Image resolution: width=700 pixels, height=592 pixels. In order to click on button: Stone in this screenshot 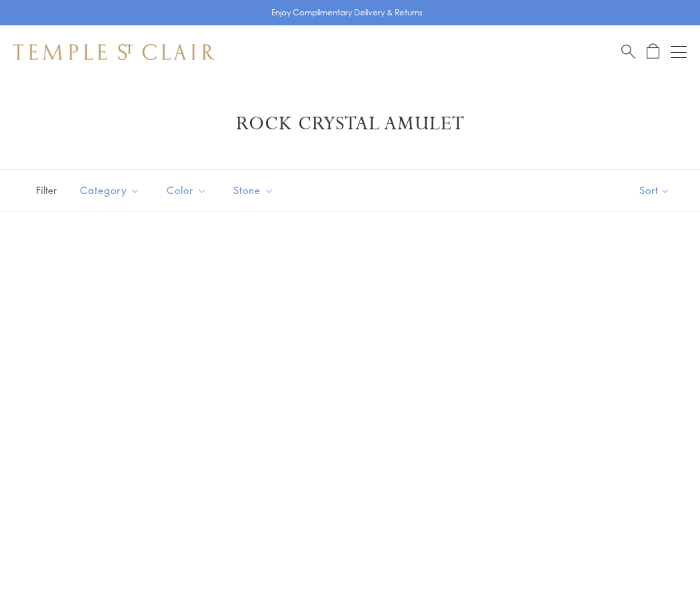, I will do `click(254, 190)`.